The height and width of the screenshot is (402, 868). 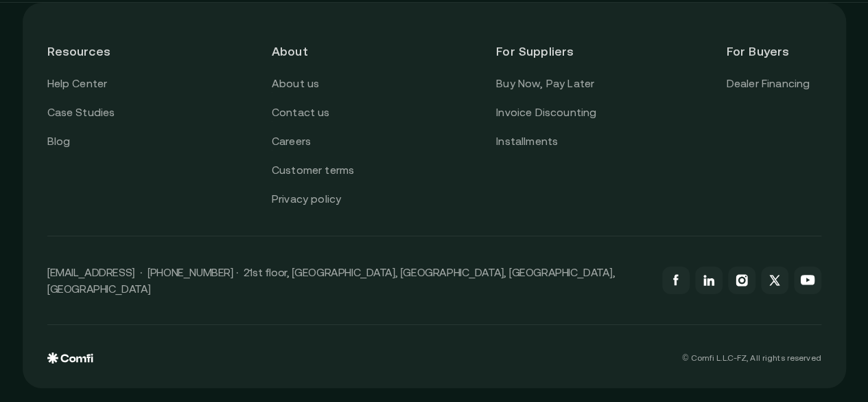 I want to click on a: Blog, so click(x=59, y=142).